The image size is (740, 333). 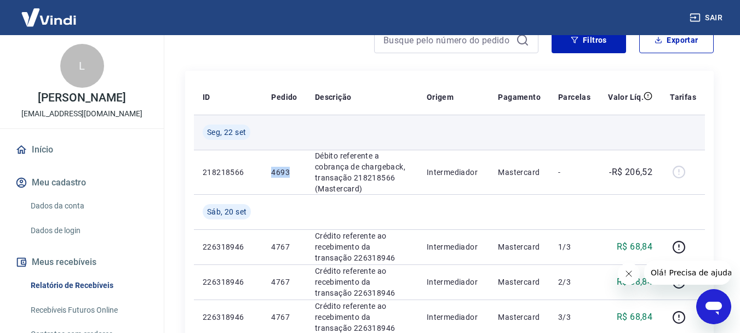 What do you see at coordinates (82, 150) in the screenshot?
I see `a: Início` at bounding box center [82, 150].